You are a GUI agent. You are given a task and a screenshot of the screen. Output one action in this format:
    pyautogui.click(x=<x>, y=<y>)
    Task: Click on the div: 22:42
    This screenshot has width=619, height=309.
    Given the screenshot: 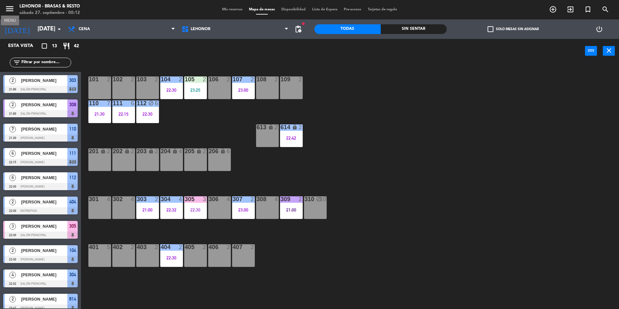 What is the action you would take?
    pyautogui.click(x=291, y=138)
    